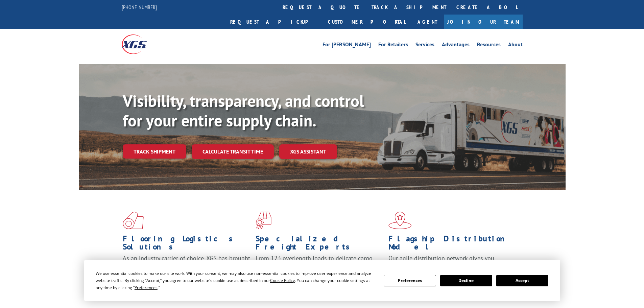 Image resolution: width=644 pixels, height=308 pixels. What do you see at coordinates (146, 287) in the screenshot?
I see `span: Preferences` at bounding box center [146, 287].